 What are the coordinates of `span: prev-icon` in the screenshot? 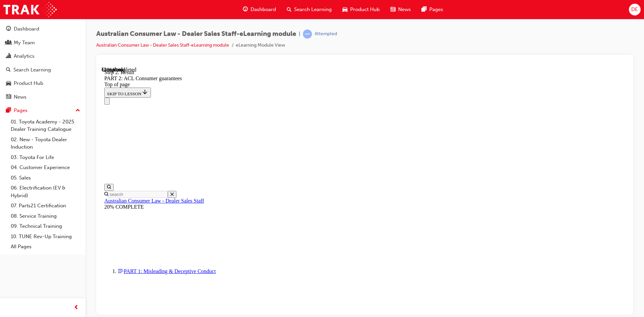 It's located at (76, 308).